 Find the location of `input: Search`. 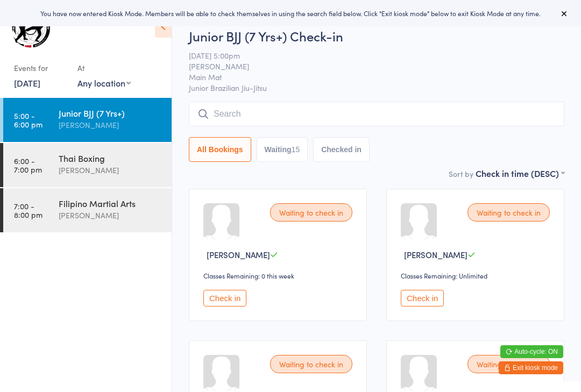

input: Search is located at coordinates (377, 114).